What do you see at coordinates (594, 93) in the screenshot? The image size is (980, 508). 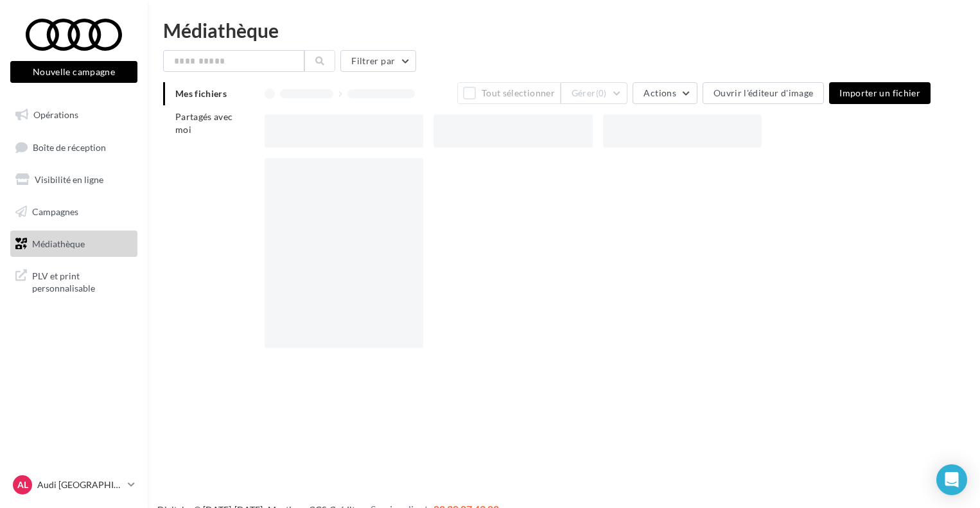 I see `button: Gérer(0)` at bounding box center [594, 93].